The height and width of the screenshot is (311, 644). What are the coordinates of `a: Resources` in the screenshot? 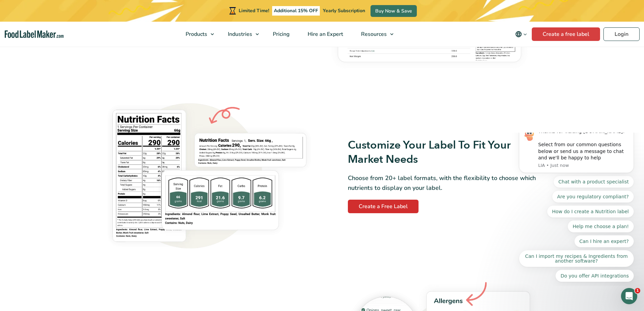 It's located at (374, 34).